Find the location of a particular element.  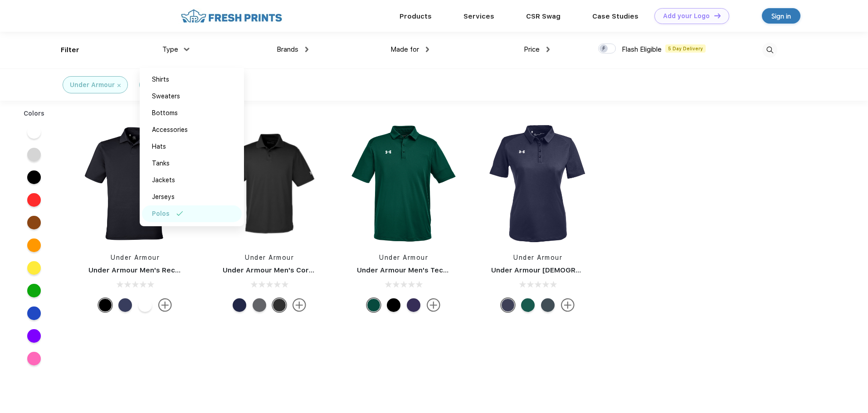

div: Accessories is located at coordinates (169, 130).